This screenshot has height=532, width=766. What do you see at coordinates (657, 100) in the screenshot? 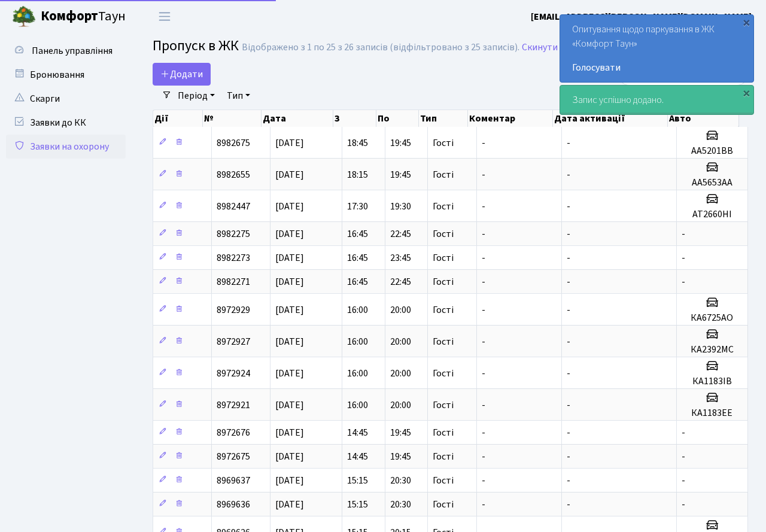
I see `div: Запис успішно додано.` at bounding box center [657, 100].